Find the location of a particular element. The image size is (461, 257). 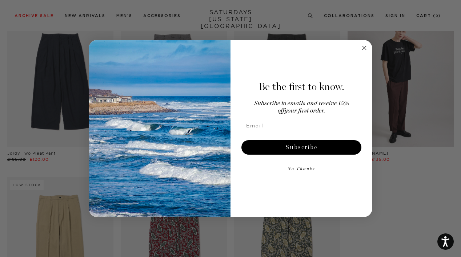

input: Email is located at coordinates (301, 126).